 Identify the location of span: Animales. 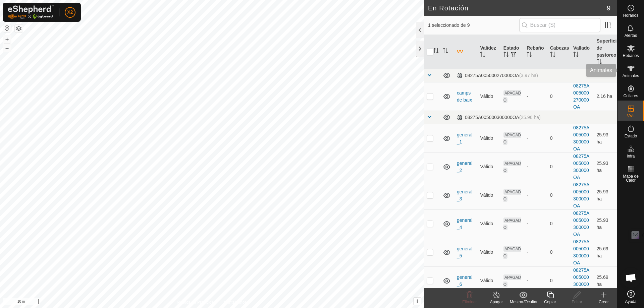
(631, 76).